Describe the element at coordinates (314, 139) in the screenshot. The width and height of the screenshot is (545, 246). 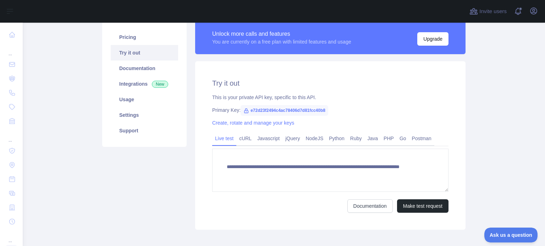
I see `a: NodeJS` at that location.